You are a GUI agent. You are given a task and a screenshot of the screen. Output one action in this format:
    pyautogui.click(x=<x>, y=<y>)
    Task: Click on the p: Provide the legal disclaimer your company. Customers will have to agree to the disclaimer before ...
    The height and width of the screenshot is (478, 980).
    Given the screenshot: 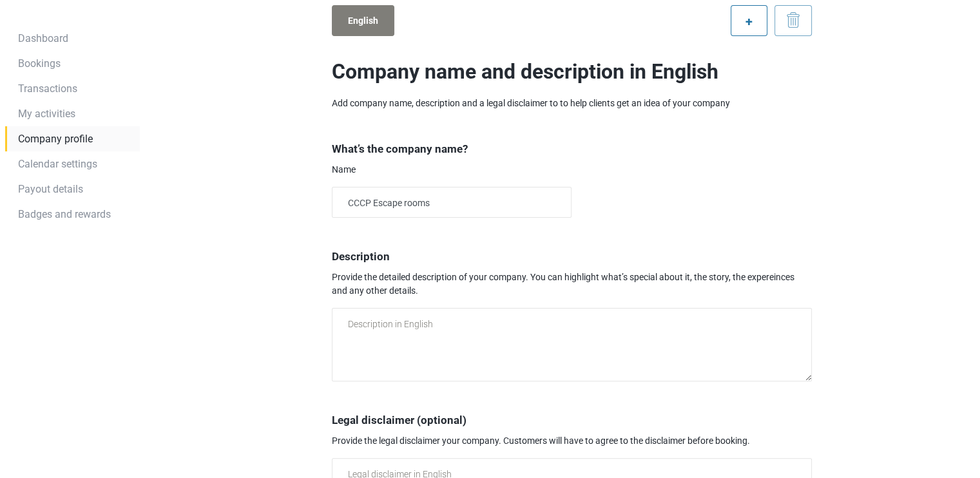 What is the action you would take?
    pyautogui.click(x=572, y=441)
    